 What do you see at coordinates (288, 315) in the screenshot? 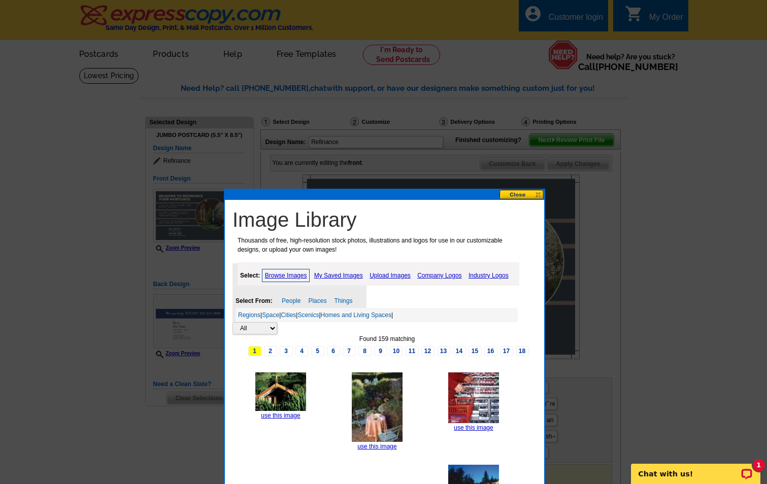
I see `a: Cities` at bounding box center [288, 315].